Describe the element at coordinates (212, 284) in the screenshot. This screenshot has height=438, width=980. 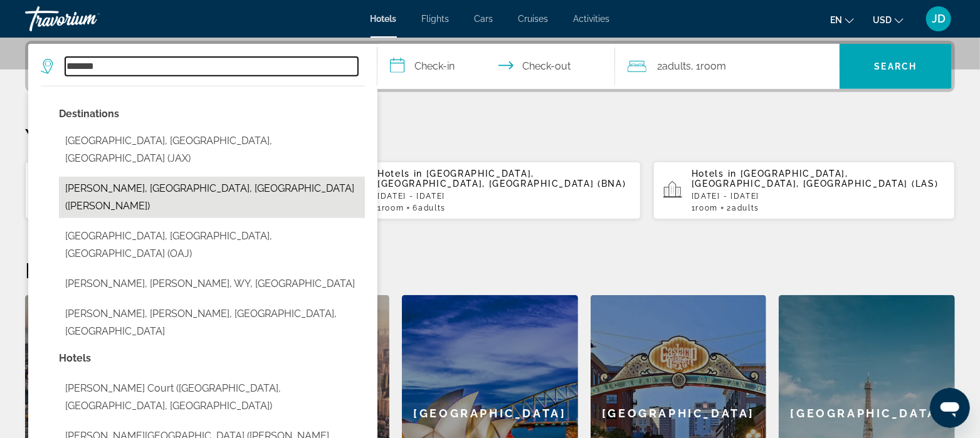
I see `button: Select city: Jackson, Jackson Hole, WY, United States` at that location.